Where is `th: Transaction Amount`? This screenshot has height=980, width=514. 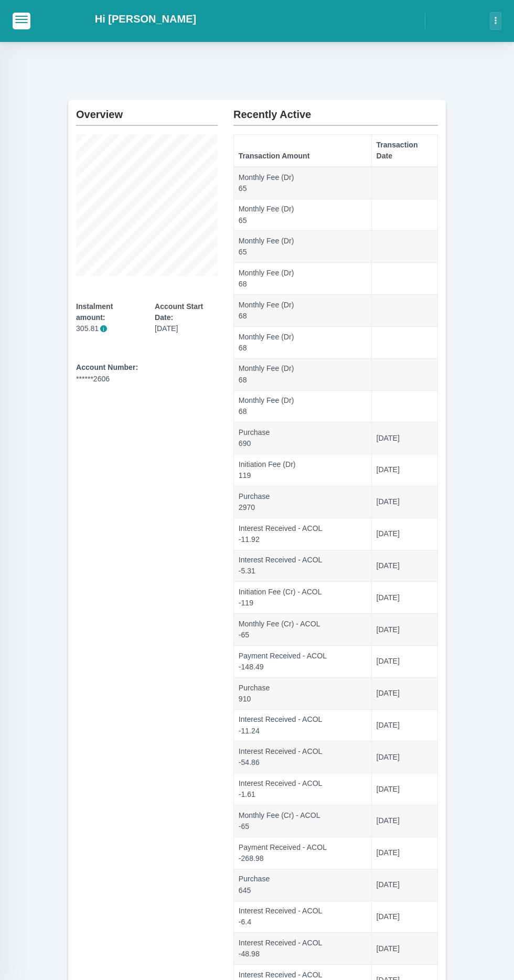 th: Transaction Amount is located at coordinates (303, 151).